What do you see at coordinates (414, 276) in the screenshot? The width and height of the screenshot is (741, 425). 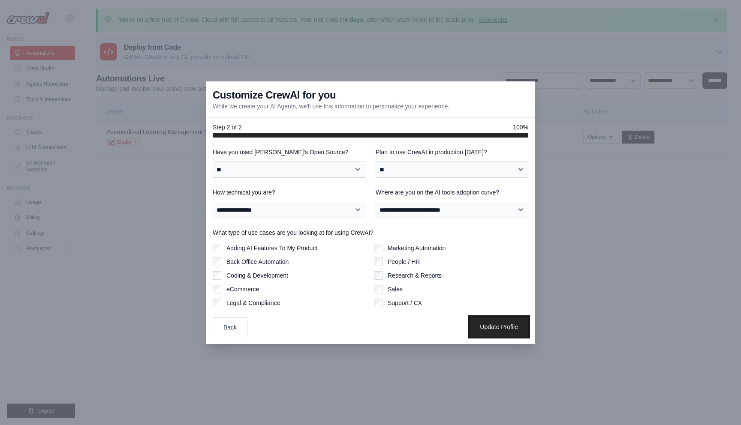 I see `label: Research & Reports` at bounding box center [414, 276].